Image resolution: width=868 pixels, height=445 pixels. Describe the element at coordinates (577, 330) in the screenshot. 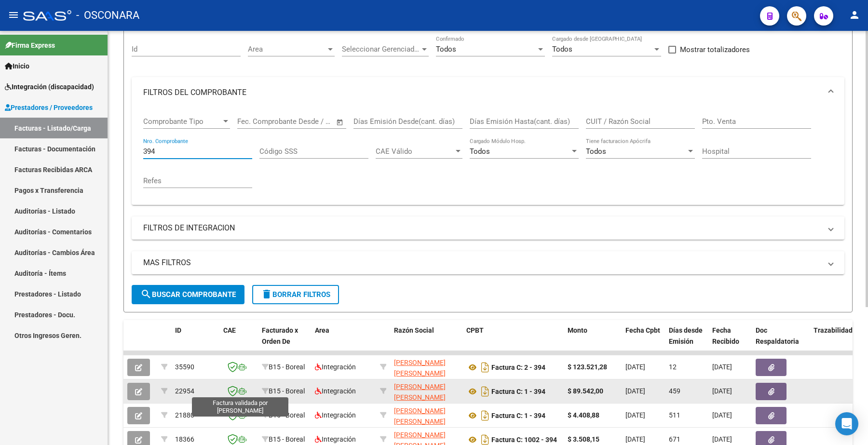

I see `span: Monto` at that location.